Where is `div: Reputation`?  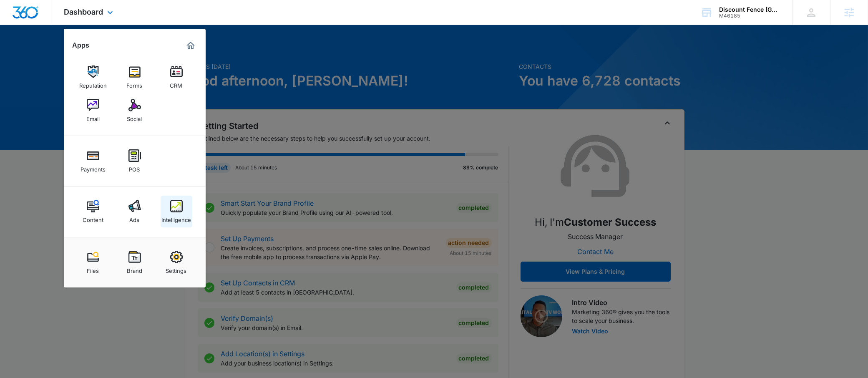 div: Reputation is located at coordinates (93, 83).